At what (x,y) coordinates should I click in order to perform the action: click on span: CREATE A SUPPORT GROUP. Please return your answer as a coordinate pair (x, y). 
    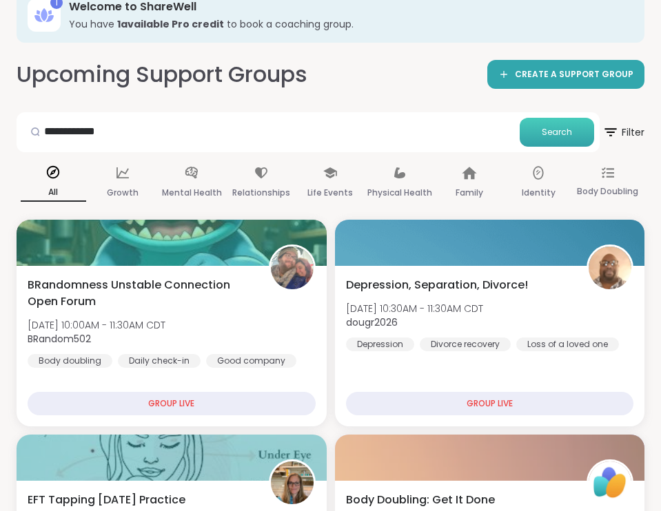
    Looking at the image, I should click on (574, 74).